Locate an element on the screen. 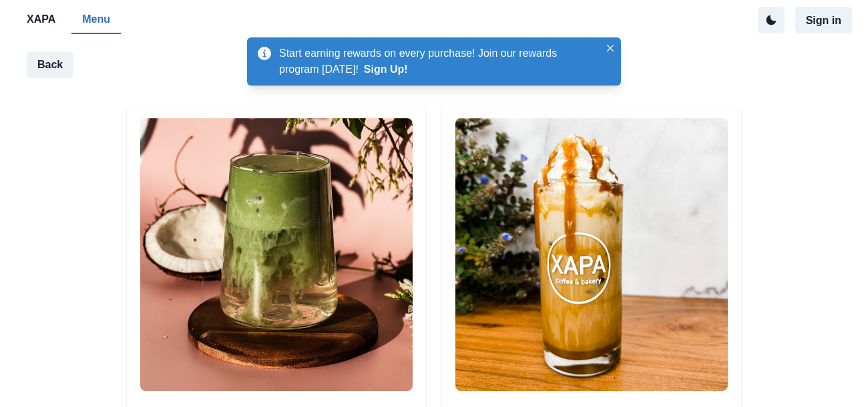  button: Close is located at coordinates (610, 48).